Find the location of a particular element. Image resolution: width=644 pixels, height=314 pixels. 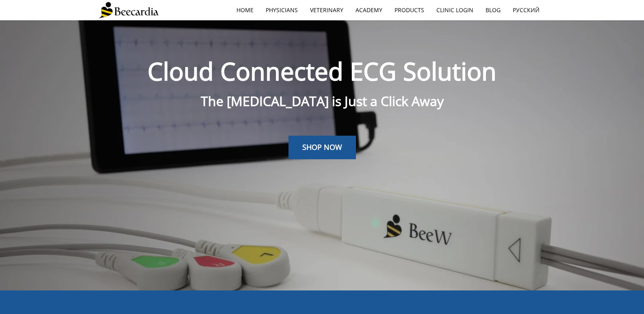

a: Blog is located at coordinates (493, 10).